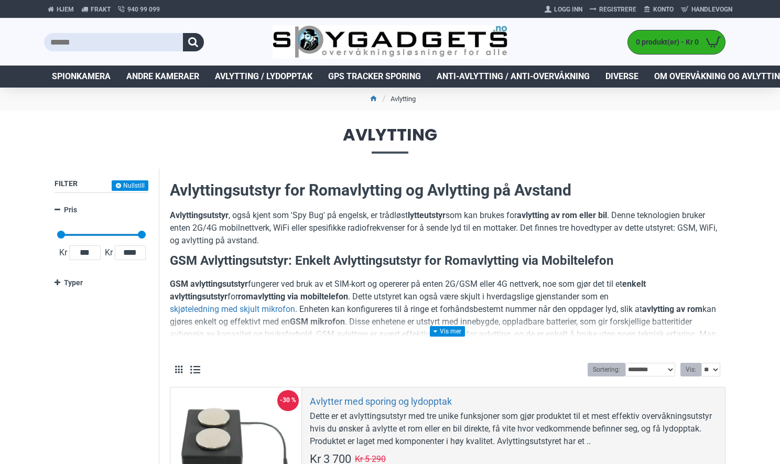  I want to click on img: SpyGadgets.no, so click(390, 42).